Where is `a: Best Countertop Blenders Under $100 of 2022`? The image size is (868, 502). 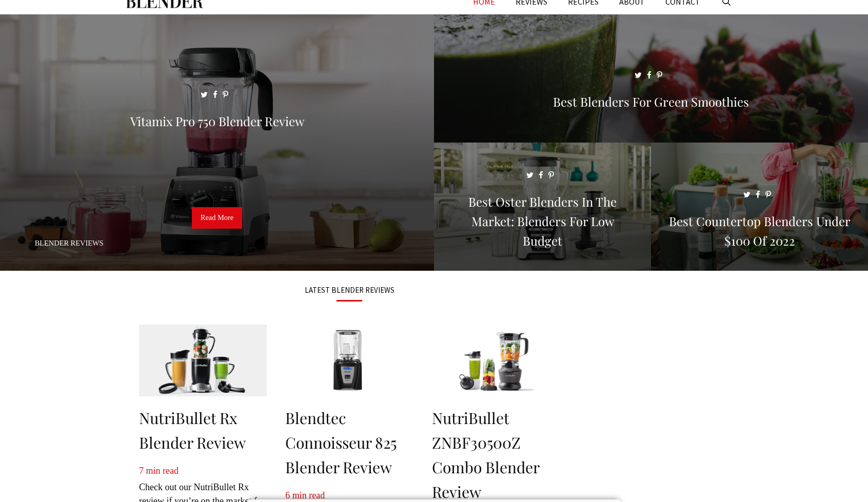
a: Best Countertop Blenders Under $100 of 2022 is located at coordinates (760, 263).